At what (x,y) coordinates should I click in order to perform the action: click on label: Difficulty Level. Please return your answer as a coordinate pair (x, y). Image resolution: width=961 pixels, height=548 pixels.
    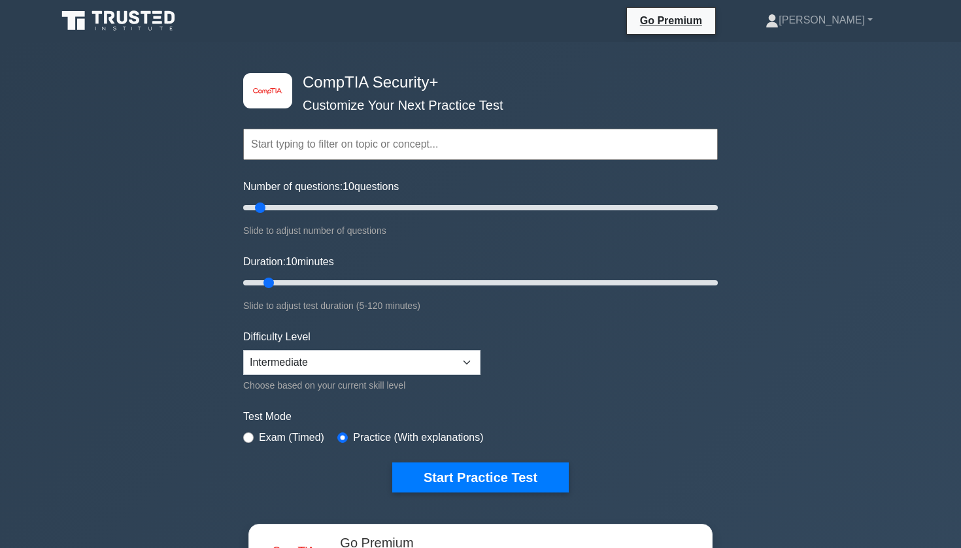
    Looking at the image, I should click on (276, 337).